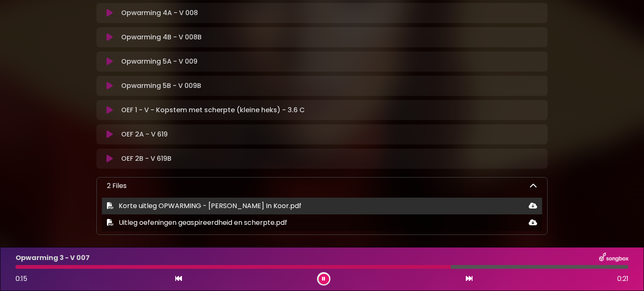  Describe the element at coordinates (213, 110) in the screenshot. I see `p: OEF 1 - V - Kopstem met scherpte (kleine heks) - 3.6 C` at that location.